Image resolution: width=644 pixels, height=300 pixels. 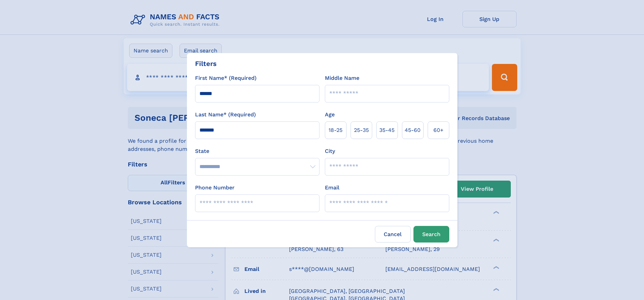 What do you see at coordinates (413, 130) in the screenshot?
I see `span: 45‑60` at bounding box center [413, 130].